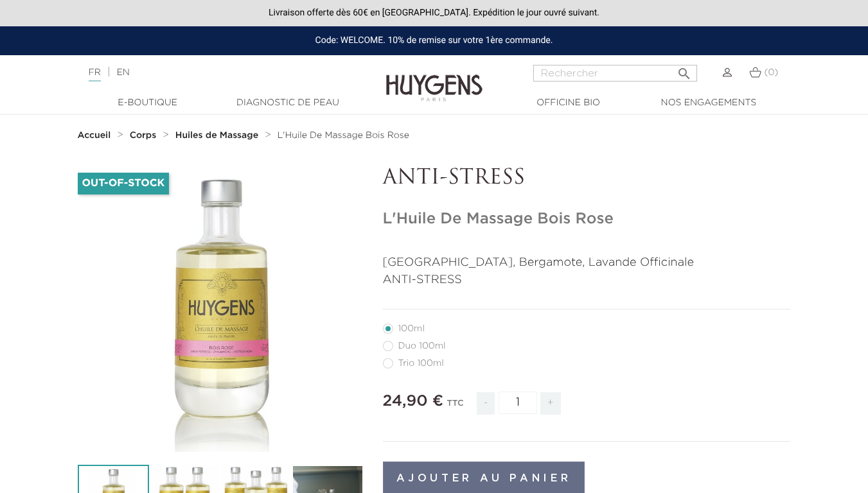  What do you see at coordinates (615, 74) in the screenshot?
I see `input: Rechercher` at bounding box center [615, 74].